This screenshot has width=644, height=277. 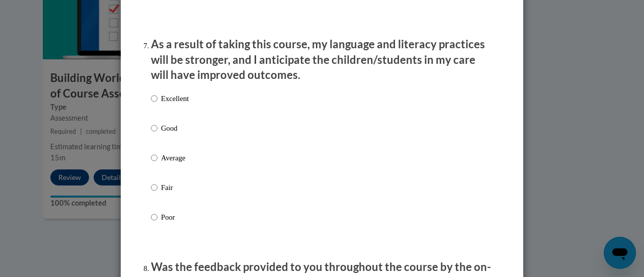 I want to click on input: Good, so click(x=154, y=128).